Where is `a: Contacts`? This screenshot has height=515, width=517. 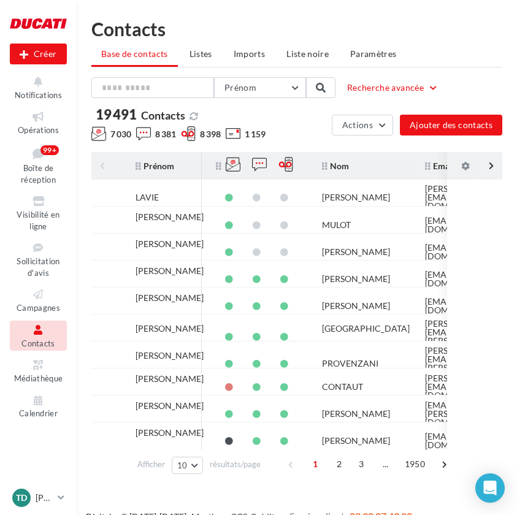
a: Contacts is located at coordinates (38, 335).